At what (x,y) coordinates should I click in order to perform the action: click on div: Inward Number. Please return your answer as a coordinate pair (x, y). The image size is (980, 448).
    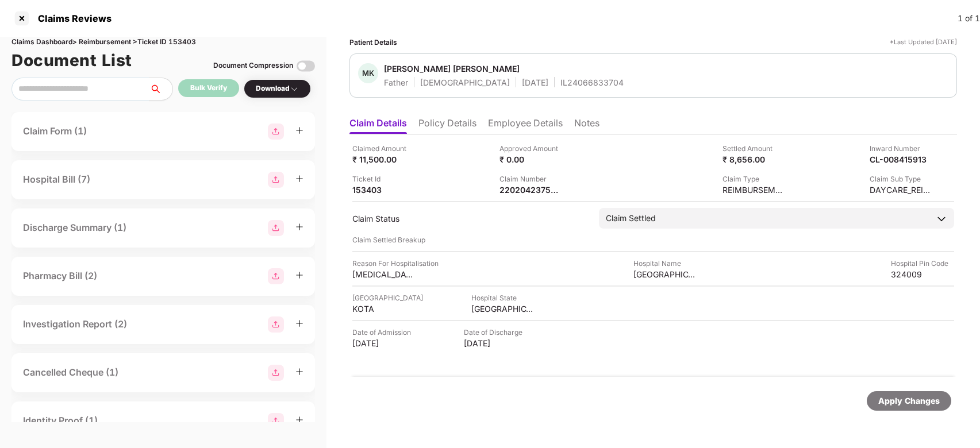
    Looking at the image, I should click on (901, 148).